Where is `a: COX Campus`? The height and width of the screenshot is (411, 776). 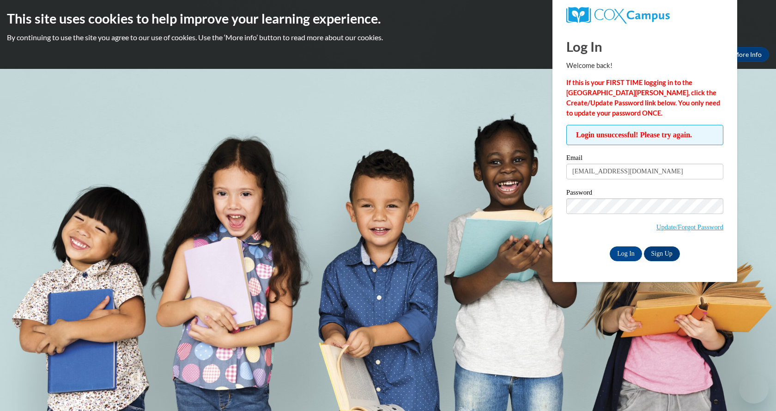
a: COX Campus is located at coordinates (645, 15).